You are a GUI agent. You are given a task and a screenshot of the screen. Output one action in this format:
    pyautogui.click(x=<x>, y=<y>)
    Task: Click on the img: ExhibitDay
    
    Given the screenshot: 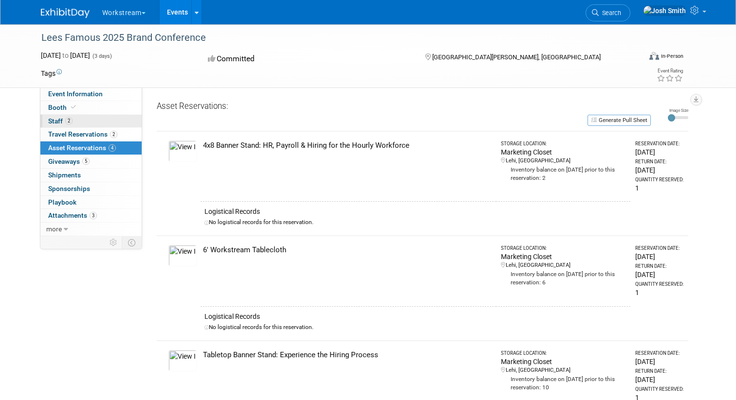 What is the action you would take?
    pyautogui.click(x=65, y=13)
    